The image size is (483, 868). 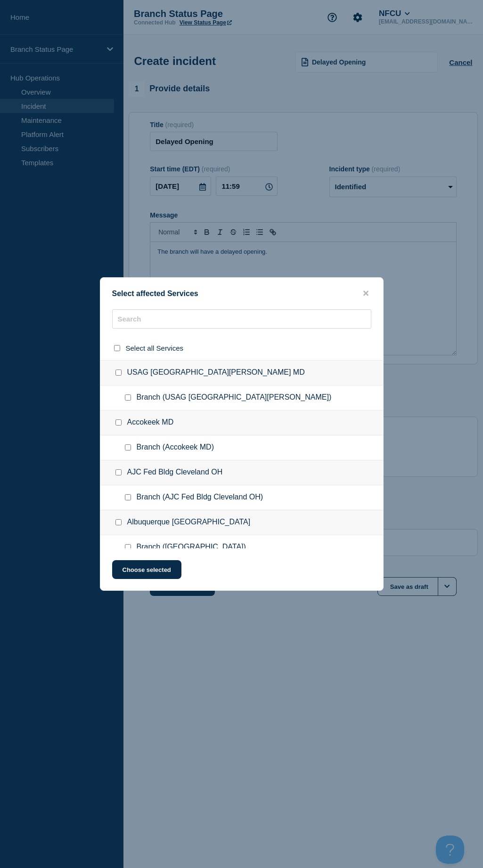 What do you see at coordinates (175, 448) in the screenshot?
I see `span: Branch (Accokeek MD)` at bounding box center [175, 448].